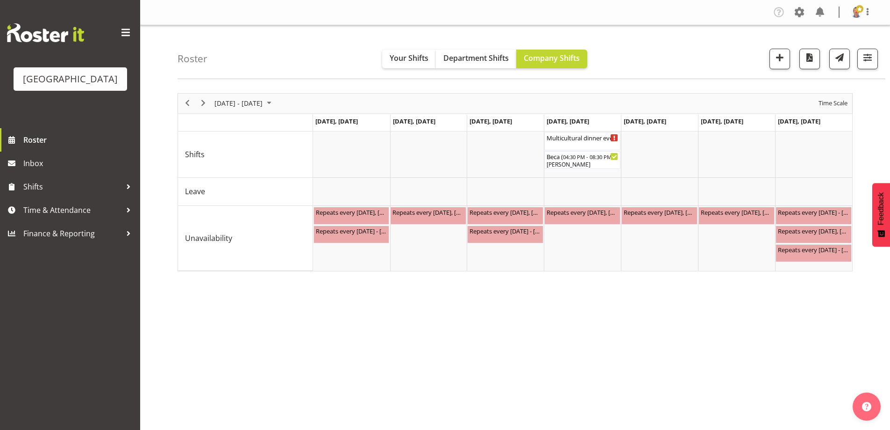  I want to click on button: September 2025, so click(244, 103).